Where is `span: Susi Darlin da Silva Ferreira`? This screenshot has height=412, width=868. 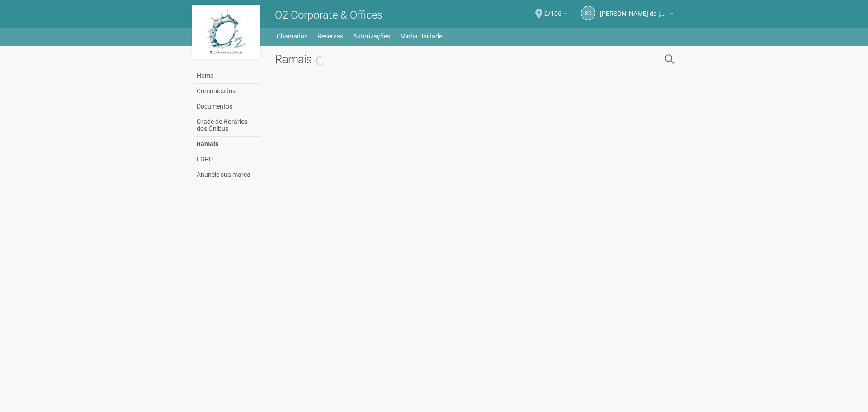 span: Susi Darlin da Silva Ferreira is located at coordinates (634, 9).